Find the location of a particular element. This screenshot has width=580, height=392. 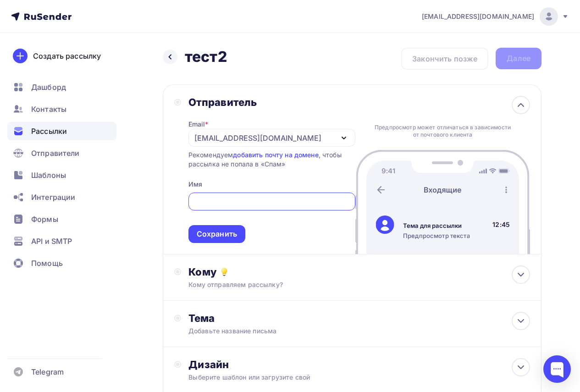

a: Дашборд is located at coordinates (62, 87).